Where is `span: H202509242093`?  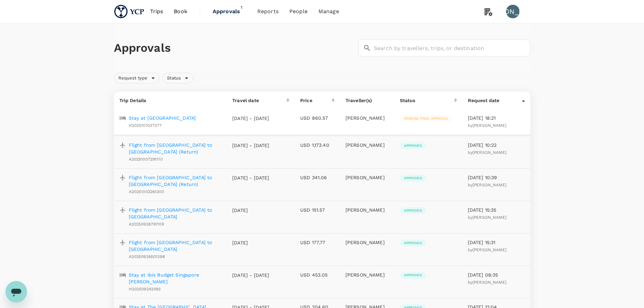
span: H202509242093 is located at coordinates (145, 289).